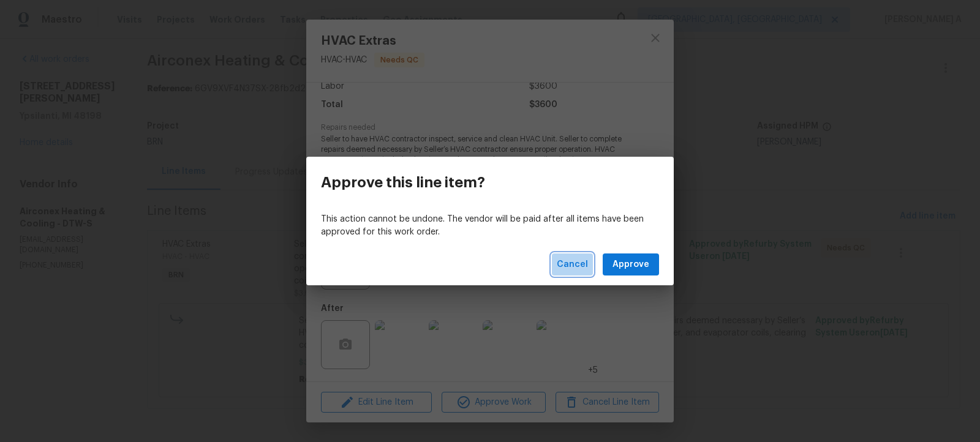 The width and height of the screenshot is (980, 442). What do you see at coordinates (631, 265) in the screenshot?
I see `button: Approve` at bounding box center [631, 265].